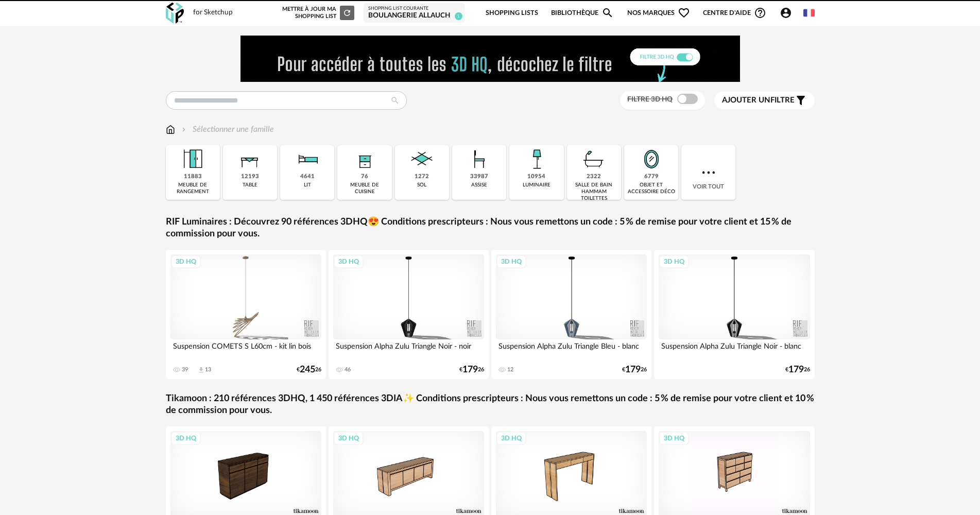  What do you see at coordinates (201, 370) in the screenshot?
I see `span: Download icon` at bounding box center [201, 370].